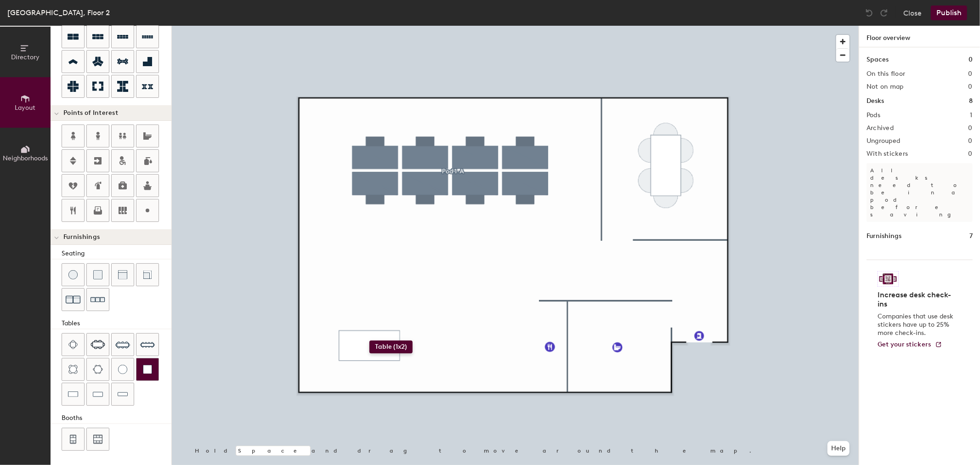 The image size is (980, 465). I want to click on button: Couch (corner), so click(147, 275).